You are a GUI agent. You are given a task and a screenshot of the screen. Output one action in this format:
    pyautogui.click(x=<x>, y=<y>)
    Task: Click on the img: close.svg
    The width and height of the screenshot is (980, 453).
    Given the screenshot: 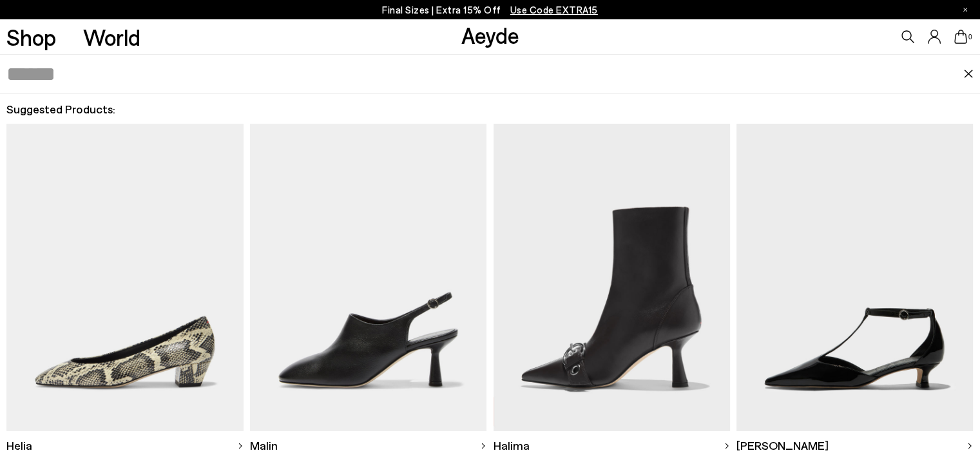 What is the action you would take?
    pyautogui.click(x=968, y=74)
    